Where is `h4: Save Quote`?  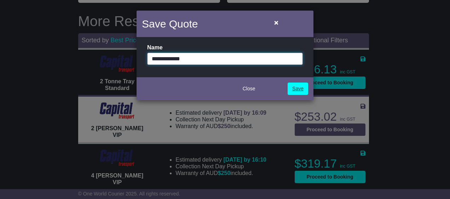
h4: Save Quote is located at coordinates (170, 24).